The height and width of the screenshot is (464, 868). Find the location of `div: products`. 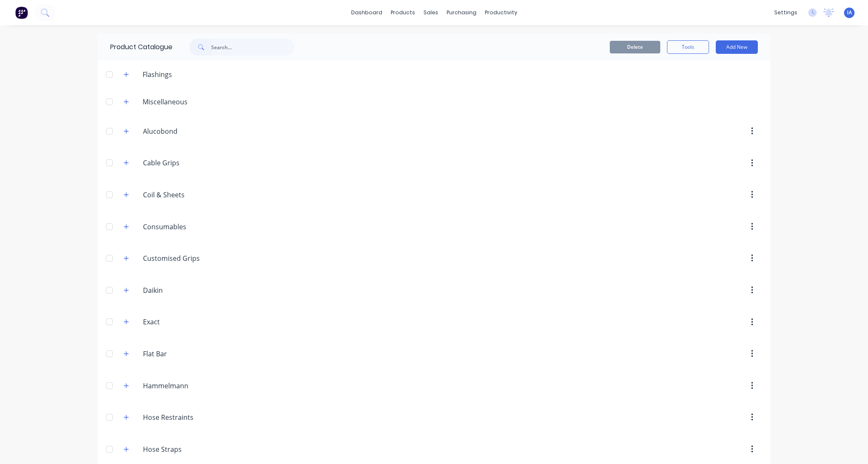

div: products is located at coordinates (403, 13).